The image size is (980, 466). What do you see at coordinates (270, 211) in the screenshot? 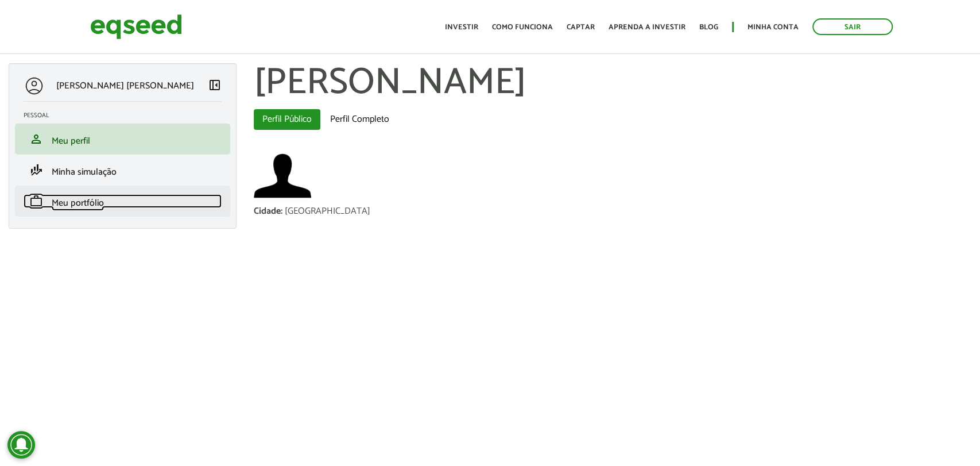
I see `div: Cidade` at bounding box center [270, 211].